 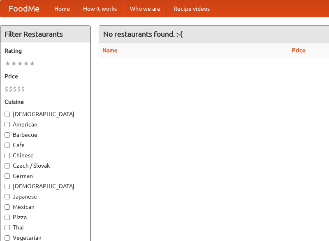 I want to click on ng-pluralize: No restaurants found. :-(, so click(x=143, y=34).